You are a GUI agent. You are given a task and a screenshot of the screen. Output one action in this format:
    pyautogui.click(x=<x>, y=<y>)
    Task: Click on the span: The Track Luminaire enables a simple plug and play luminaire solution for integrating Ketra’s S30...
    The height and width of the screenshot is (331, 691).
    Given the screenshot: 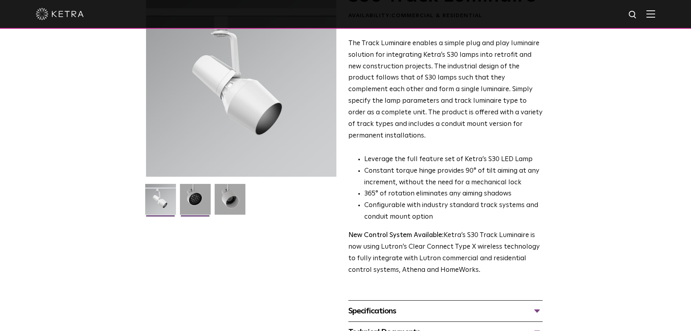 What is the action you would take?
    pyautogui.click(x=445, y=89)
    